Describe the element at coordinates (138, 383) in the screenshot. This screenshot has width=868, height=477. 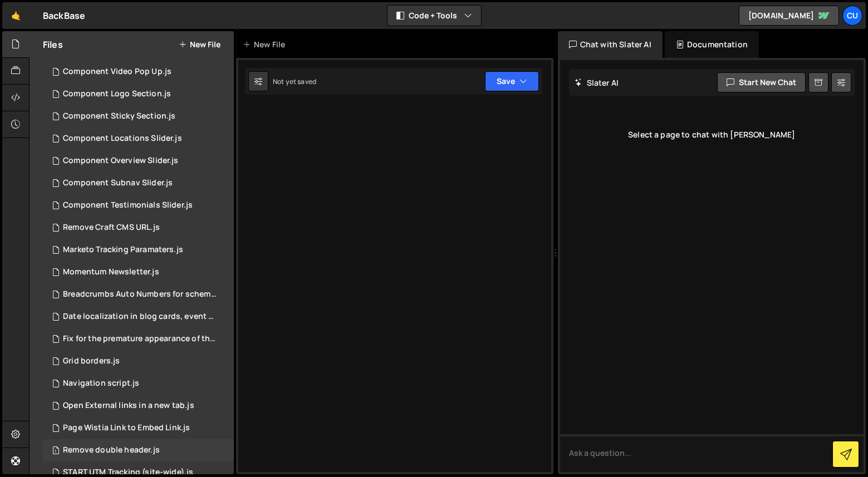
I see `div: 16770/48120.js` at that location.